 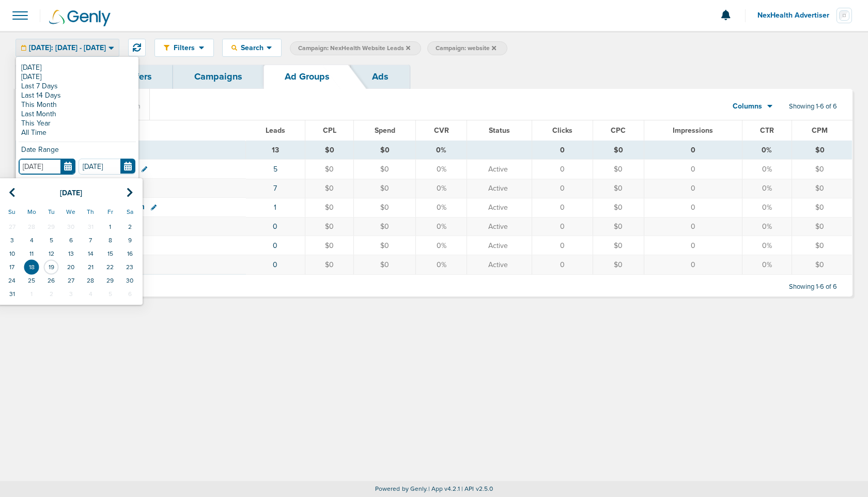 What do you see at coordinates (32, 254) in the screenshot?
I see `td: 11` at bounding box center [32, 254].